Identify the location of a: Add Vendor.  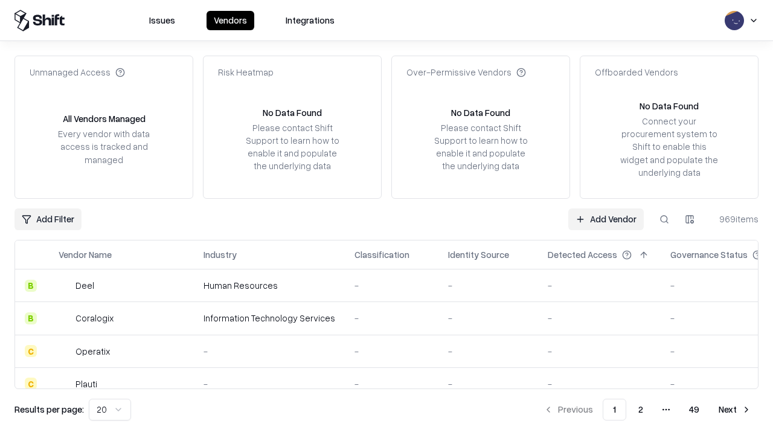
(606, 219).